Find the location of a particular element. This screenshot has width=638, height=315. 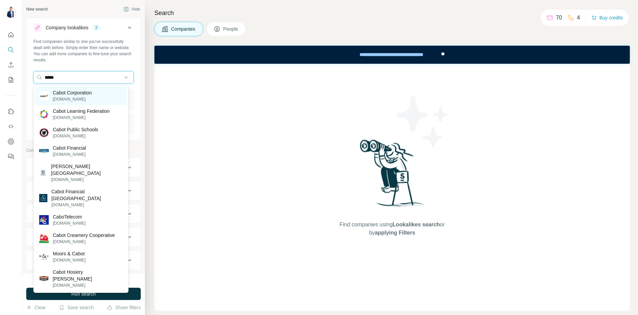

p: Moors & Cabot is located at coordinates (69, 254).